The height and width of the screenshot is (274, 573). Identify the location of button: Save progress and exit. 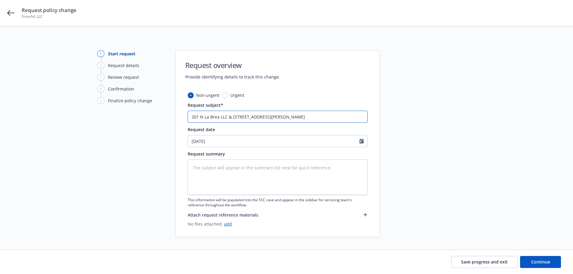
(485, 262).